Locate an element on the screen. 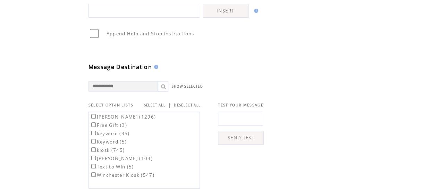 This screenshot has width=439, height=191. a: DESELECT ALL is located at coordinates (187, 105).